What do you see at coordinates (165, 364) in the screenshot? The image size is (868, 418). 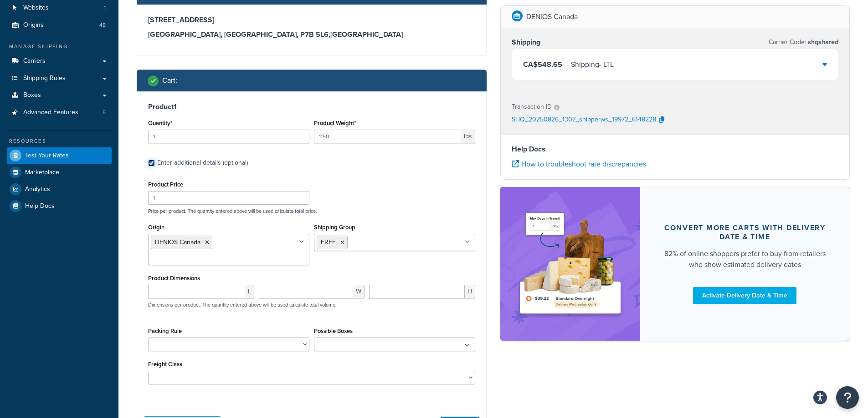 I see `label: Freight Class` at bounding box center [165, 364].